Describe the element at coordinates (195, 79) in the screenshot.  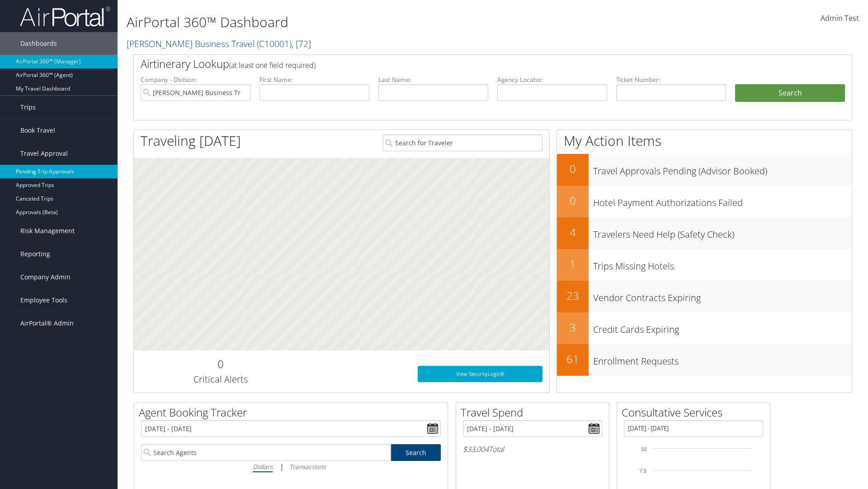
I see `label: Company - Division:` at that location.